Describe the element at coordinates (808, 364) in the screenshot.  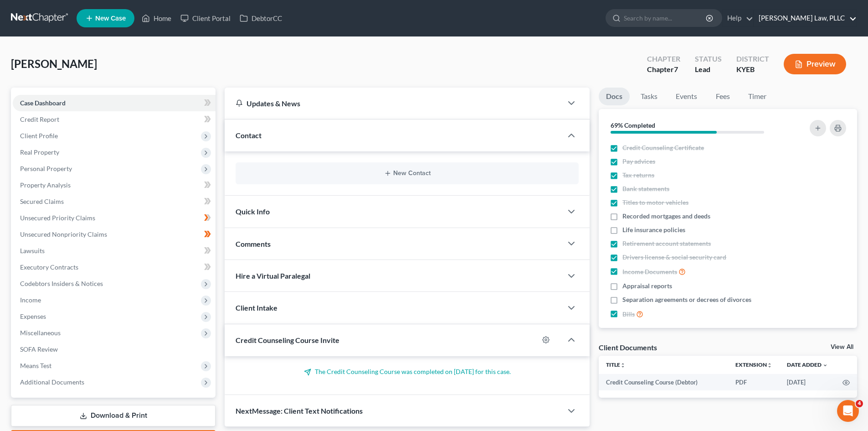
I see `a: Date Added expand_more` at that location.